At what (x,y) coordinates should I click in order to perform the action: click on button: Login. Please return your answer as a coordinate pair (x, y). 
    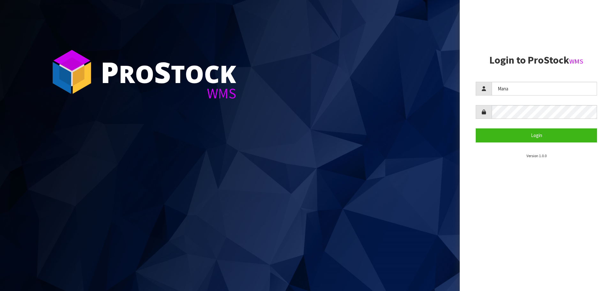
    Looking at the image, I should click on (536, 135).